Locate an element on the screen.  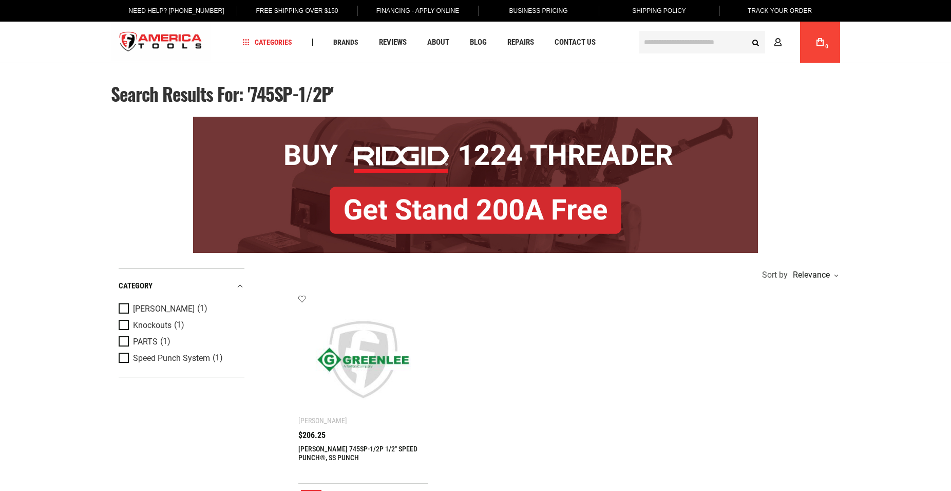
span: About is located at coordinates (438, 42).